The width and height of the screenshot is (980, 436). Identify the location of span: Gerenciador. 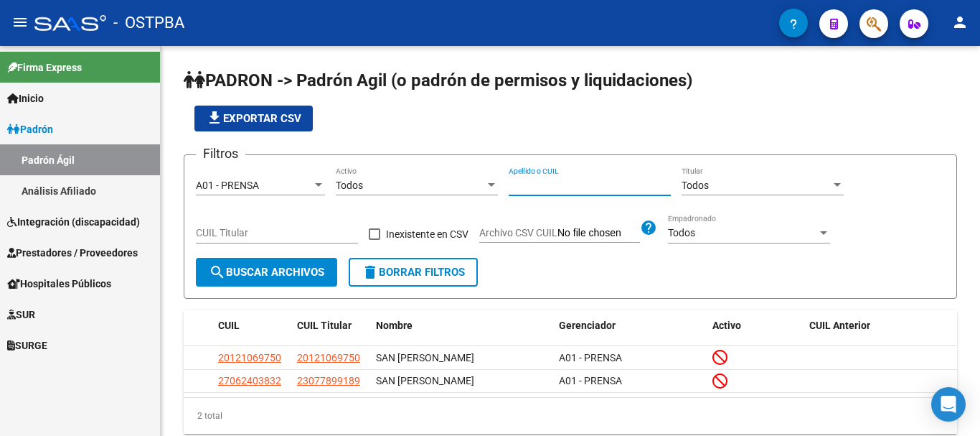
(587, 326).